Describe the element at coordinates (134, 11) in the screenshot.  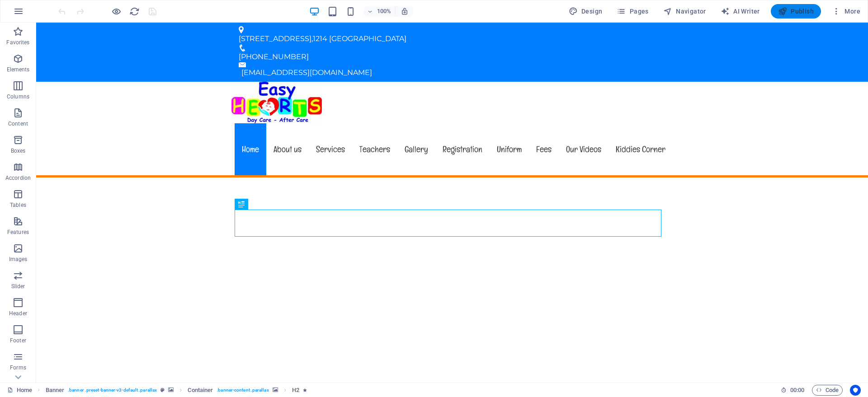
I see `button: reload` at that location.